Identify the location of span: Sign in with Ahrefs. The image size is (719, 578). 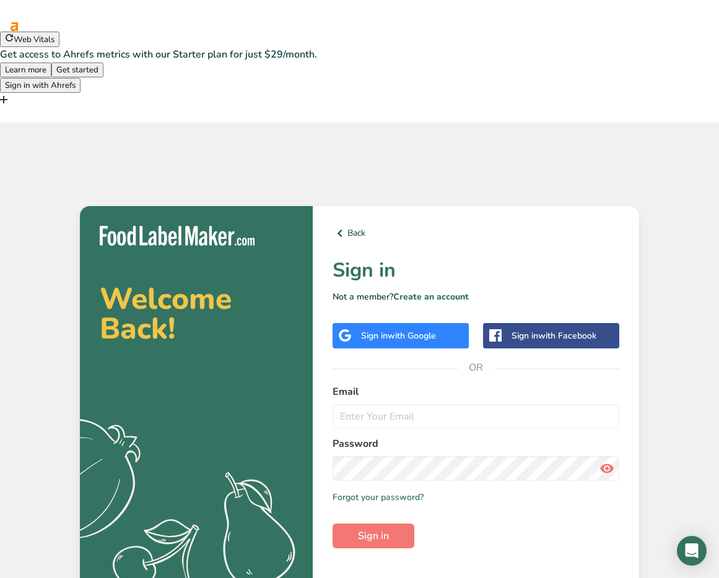
(40, 85).